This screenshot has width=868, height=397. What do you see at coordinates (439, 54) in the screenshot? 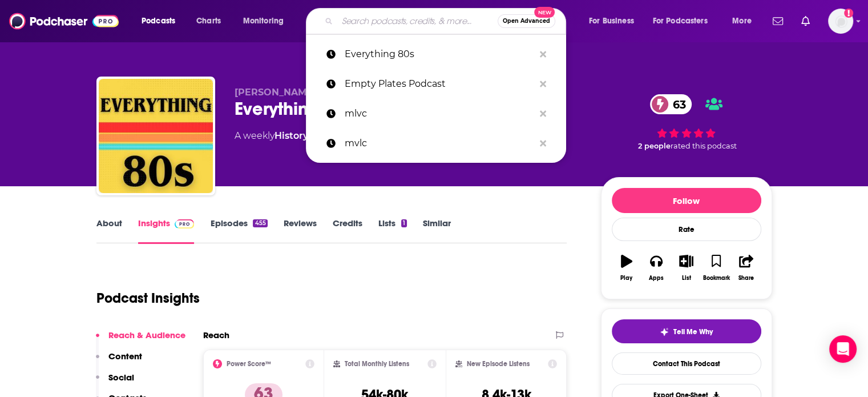
I see `p: Everything 80s` at bounding box center [439, 54].